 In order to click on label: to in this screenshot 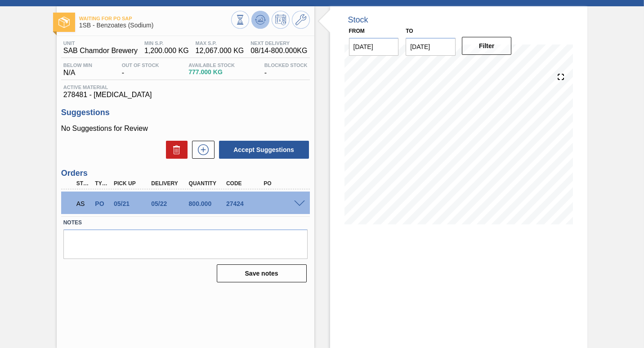, I will do `click(409, 31)`.